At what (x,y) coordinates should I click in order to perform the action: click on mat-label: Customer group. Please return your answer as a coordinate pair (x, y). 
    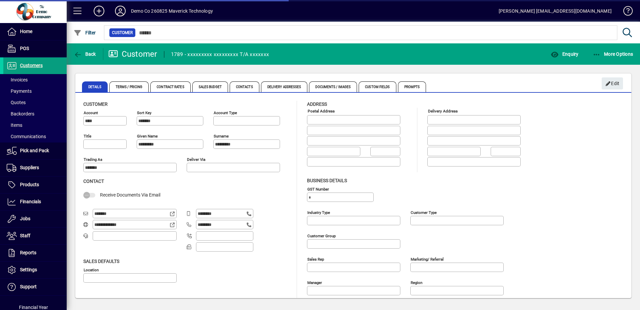
    Looking at the image, I should click on (321, 235).